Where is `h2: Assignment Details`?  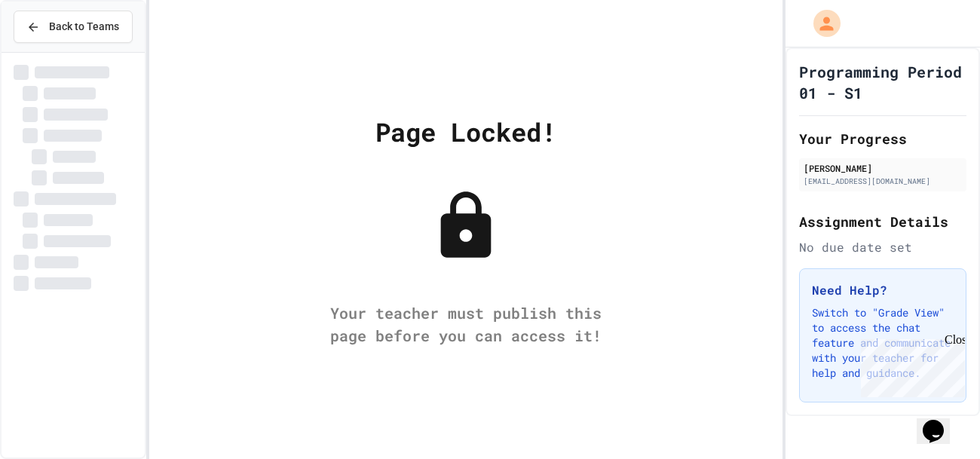
h2: Assignment Details is located at coordinates (883, 222).